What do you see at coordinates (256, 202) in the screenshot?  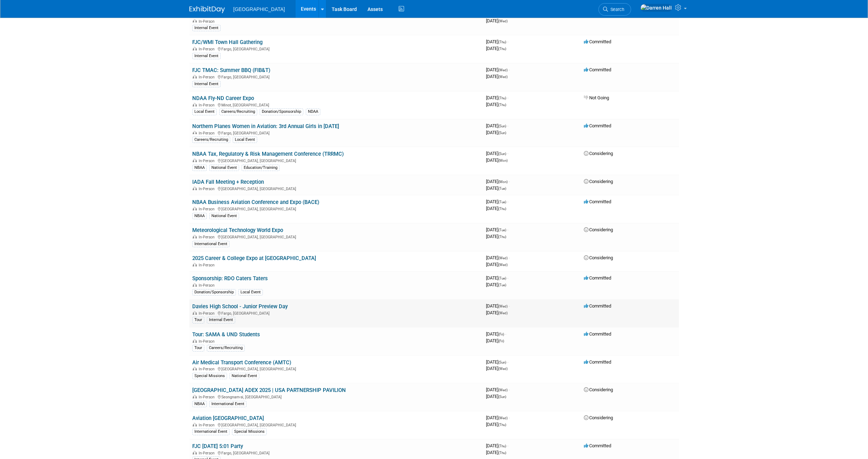 I see `a: NBAA Business Aviation Conference and Expo (BACE)` at bounding box center [256, 202].